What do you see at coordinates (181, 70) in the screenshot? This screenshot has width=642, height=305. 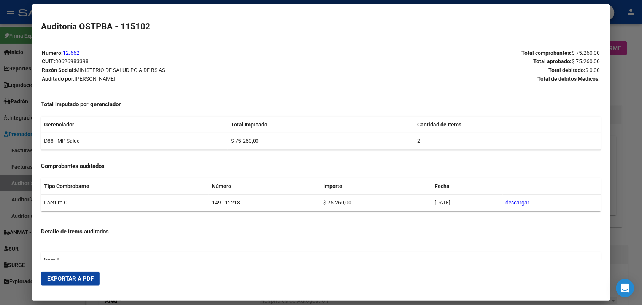 I see `p: Razón Social:` at bounding box center [181, 70].